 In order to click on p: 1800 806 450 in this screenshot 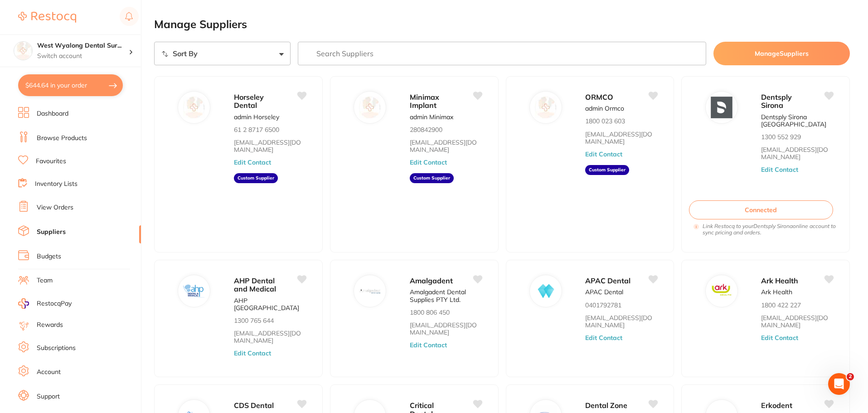, I will do `click(430, 313)`.